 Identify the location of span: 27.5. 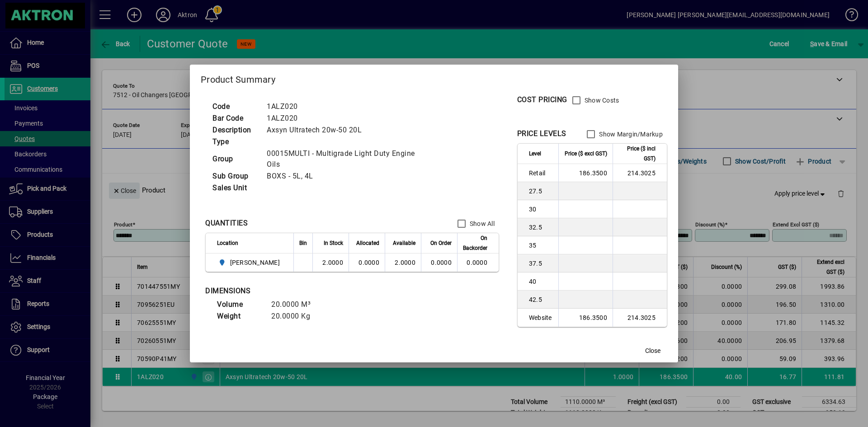
(541, 191).